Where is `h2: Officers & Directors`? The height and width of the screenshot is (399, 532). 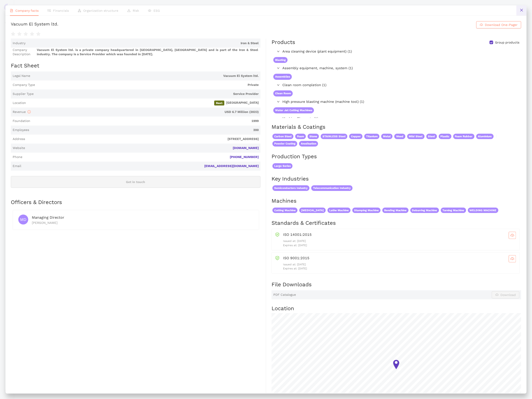
h2: Officers & Directors is located at coordinates (136, 202).